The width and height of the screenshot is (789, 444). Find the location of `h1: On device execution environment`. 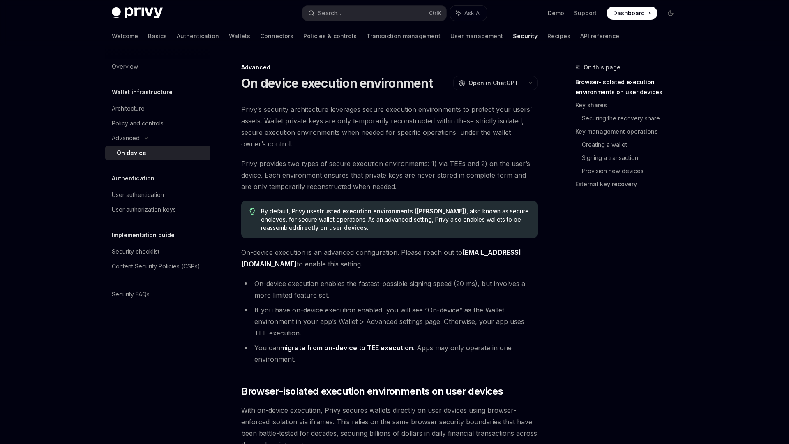

h1: On device execution environment is located at coordinates (337, 83).